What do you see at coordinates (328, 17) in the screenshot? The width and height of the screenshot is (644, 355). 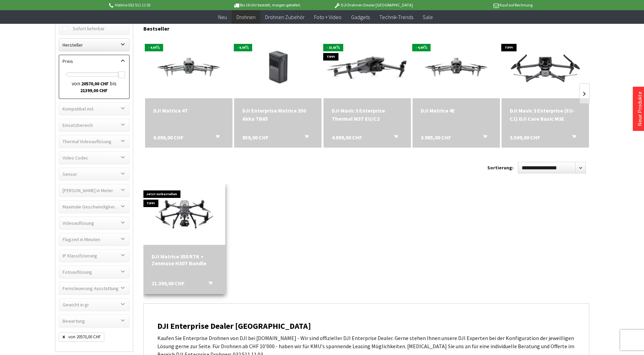 I see `span: Foto + Video` at bounding box center [328, 17].